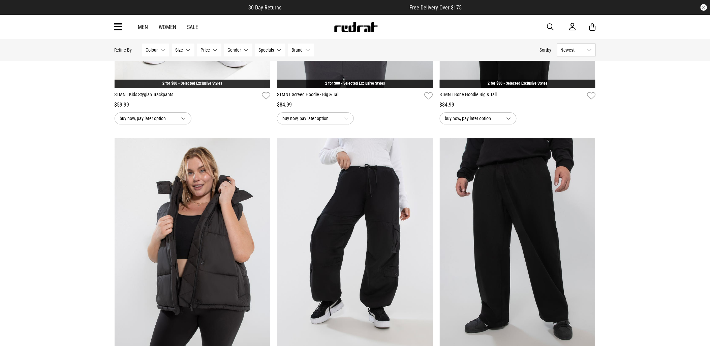 Image resolution: width=710 pixels, height=346 pixels. What do you see at coordinates (238, 50) in the screenshot?
I see `button: Gender` at bounding box center [238, 50].